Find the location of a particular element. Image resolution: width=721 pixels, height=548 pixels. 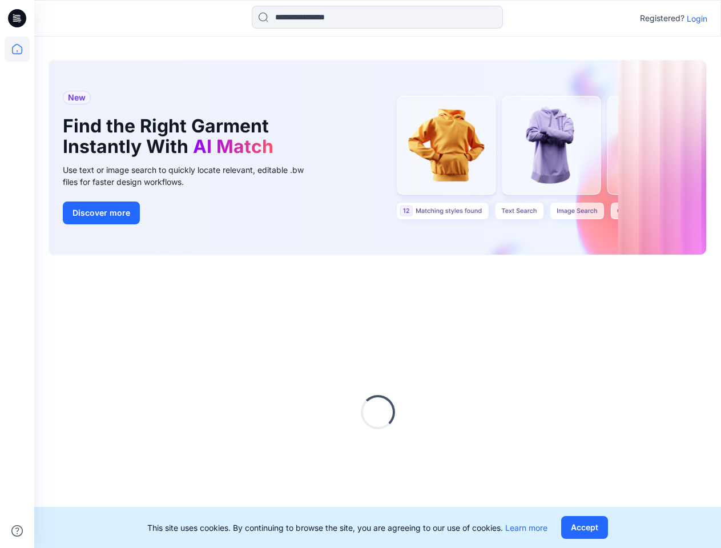

p: Registered? is located at coordinates (662, 18).